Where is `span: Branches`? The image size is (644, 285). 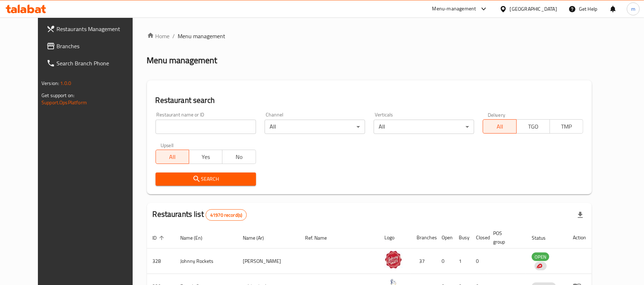
span: Branches is located at coordinates (98, 46).